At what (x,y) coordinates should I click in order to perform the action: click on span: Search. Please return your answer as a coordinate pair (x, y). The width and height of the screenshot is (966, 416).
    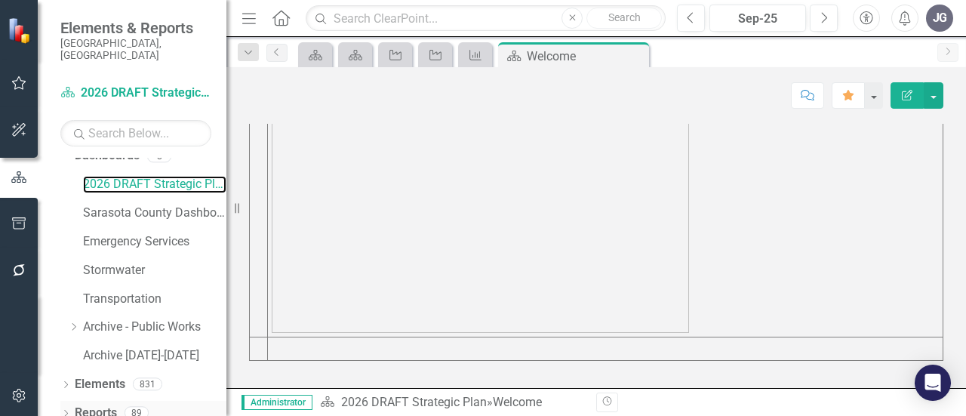
    Looking at the image, I should click on (624, 17).